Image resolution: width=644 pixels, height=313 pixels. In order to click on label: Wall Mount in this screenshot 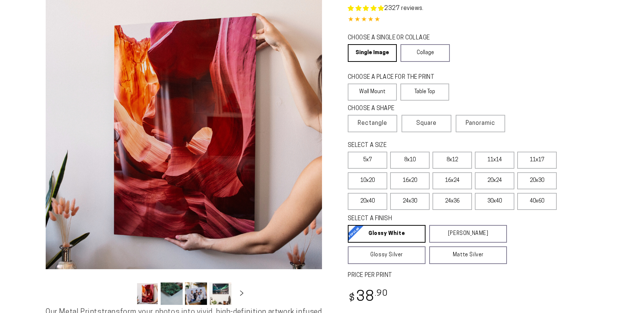, I will do `click(372, 92)`.